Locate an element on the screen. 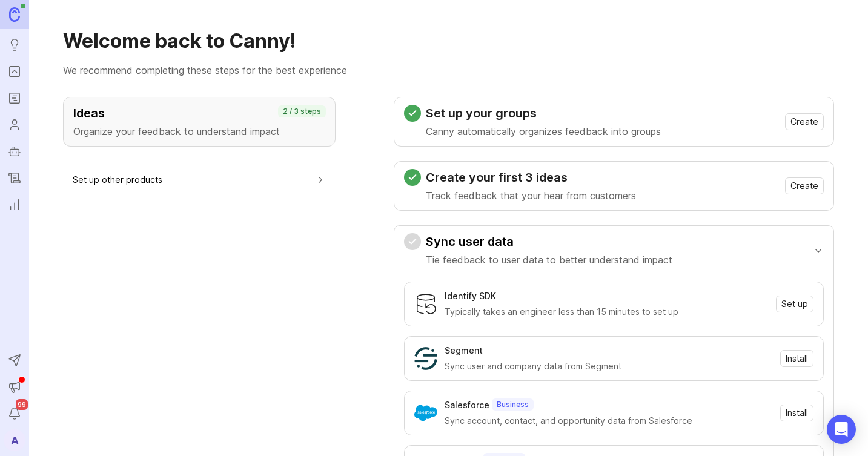  div: Sync account, contact, and opportunity data from Salesforce is located at coordinates (609, 420).